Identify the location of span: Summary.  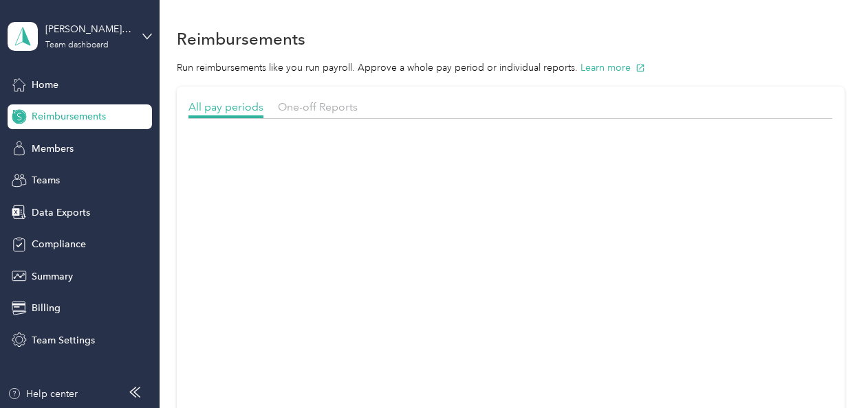
(52, 277).